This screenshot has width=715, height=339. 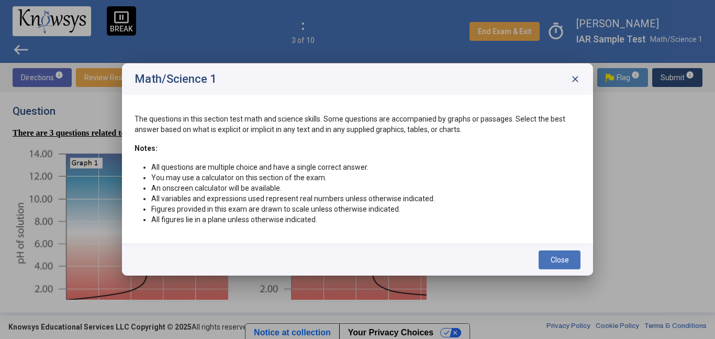 What do you see at coordinates (175, 79) in the screenshot?
I see `h2: Math/Science 1` at bounding box center [175, 79].